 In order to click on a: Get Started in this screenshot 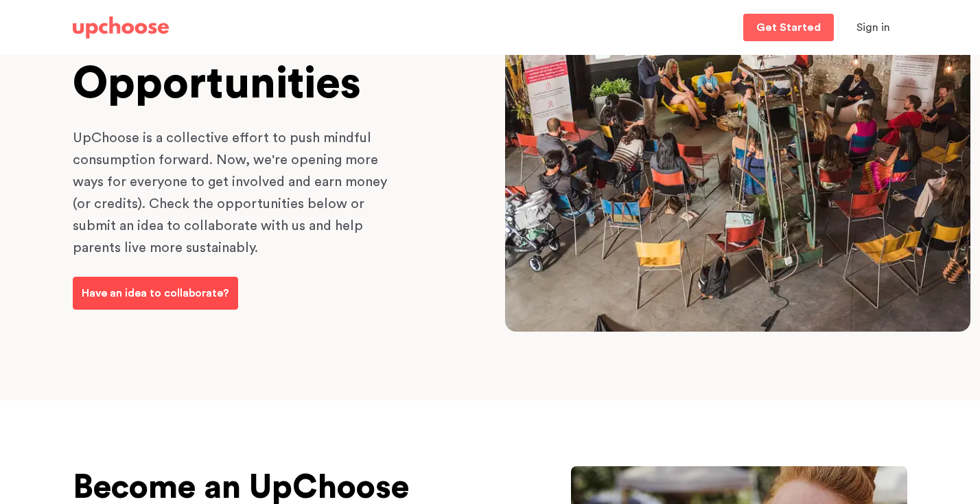, I will do `click(789, 27)`.